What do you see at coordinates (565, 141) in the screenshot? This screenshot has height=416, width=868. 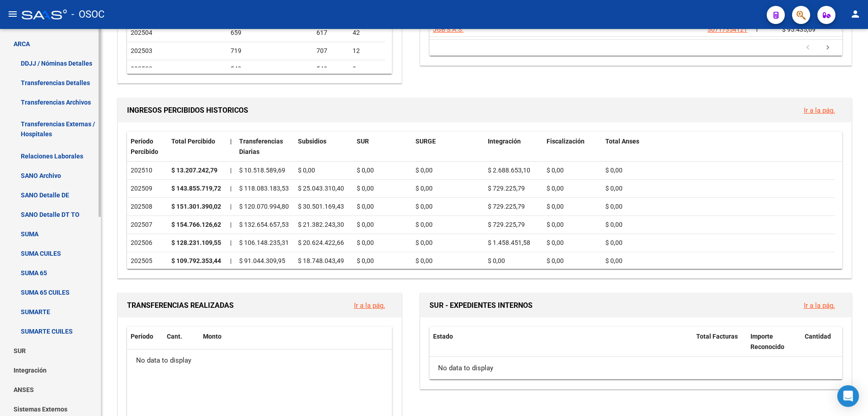 I see `span: Fiscalización` at bounding box center [565, 141].